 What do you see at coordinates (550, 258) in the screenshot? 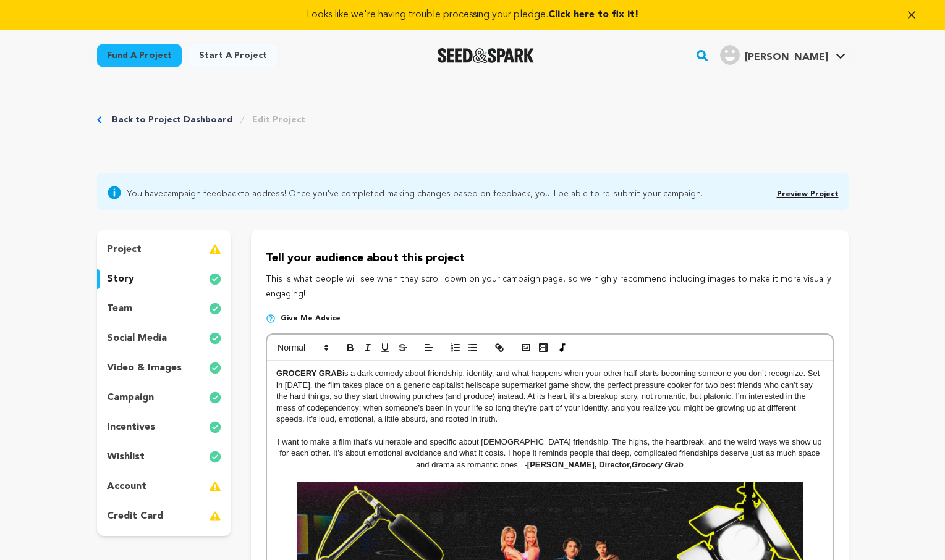
I see `p: Tell your audience about this project` at bounding box center [550, 258].